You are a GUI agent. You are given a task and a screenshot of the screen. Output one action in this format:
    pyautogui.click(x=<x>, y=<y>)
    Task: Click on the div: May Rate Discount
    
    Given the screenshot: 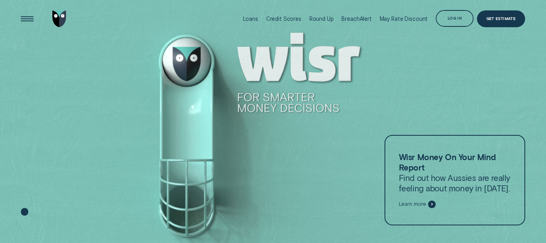 What is the action you would take?
    pyautogui.click(x=404, y=19)
    